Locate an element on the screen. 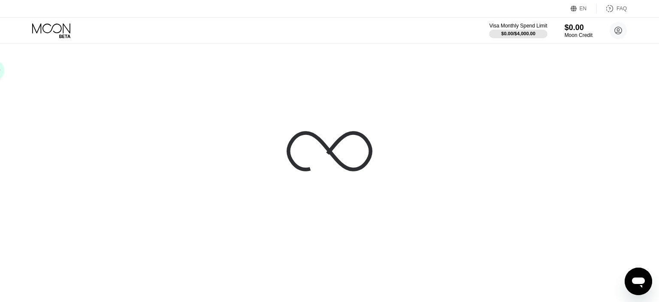  div: $0.00 is located at coordinates (578, 27).